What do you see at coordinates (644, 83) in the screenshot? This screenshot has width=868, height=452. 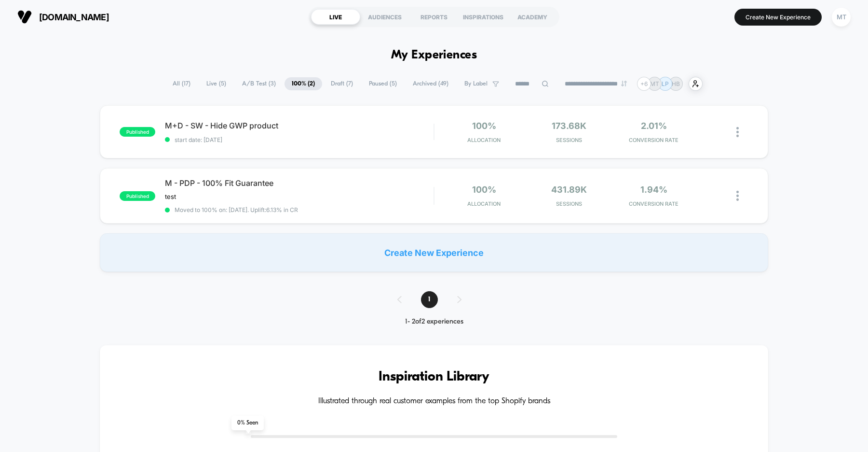 I see `div: + 6` at bounding box center [644, 83].